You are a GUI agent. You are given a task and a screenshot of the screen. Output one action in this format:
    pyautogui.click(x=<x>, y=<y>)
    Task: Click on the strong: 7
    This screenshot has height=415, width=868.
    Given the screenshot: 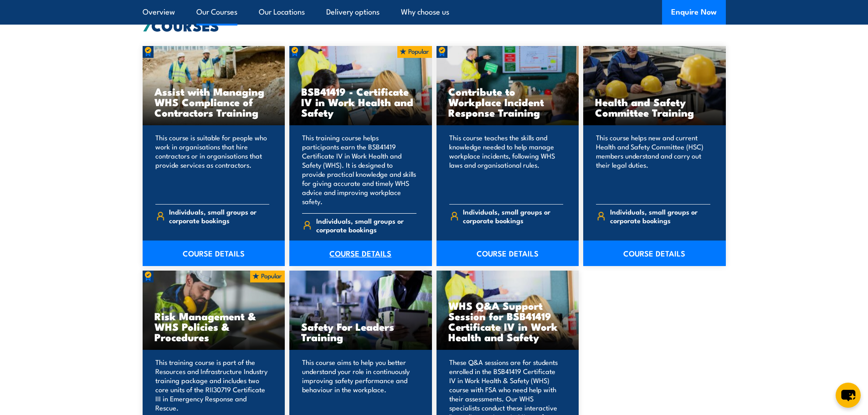 What is the action you would take?
    pyautogui.click(x=146, y=25)
    